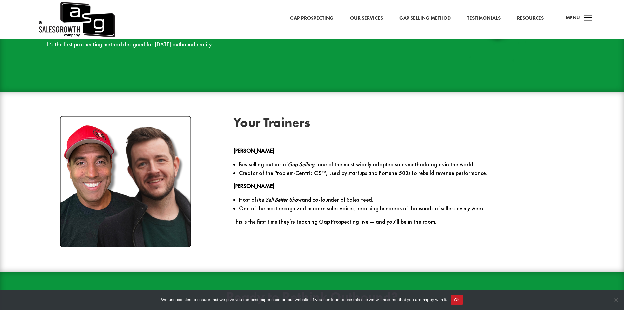 Image resolution: width=624 pixels, height=310 pixels. What do you see at coordinates (126, 182) in the screenshot?
I see `img: Keenan Will 4` at bounding box center [126, 182].